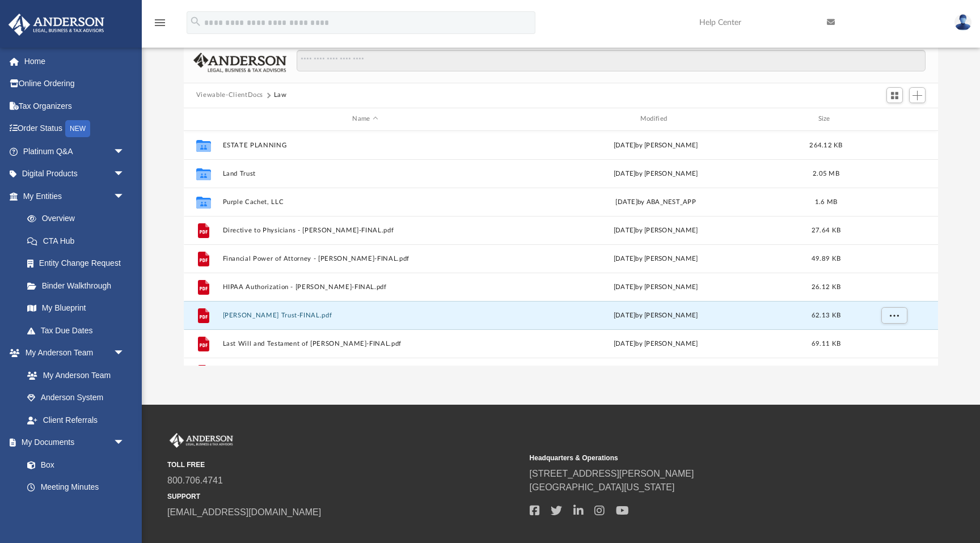  Describe the element at coordinates (365, 145) in the screenshot. I see `button: ESTATE PLANNING` at that location.